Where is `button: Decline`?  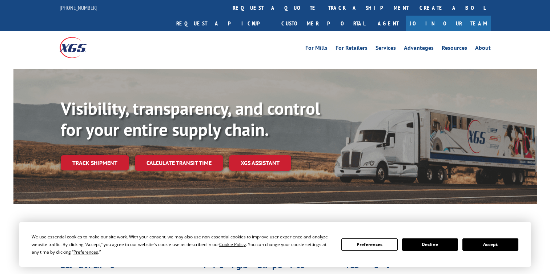 button: Decline is located at coordinates (430, 245).